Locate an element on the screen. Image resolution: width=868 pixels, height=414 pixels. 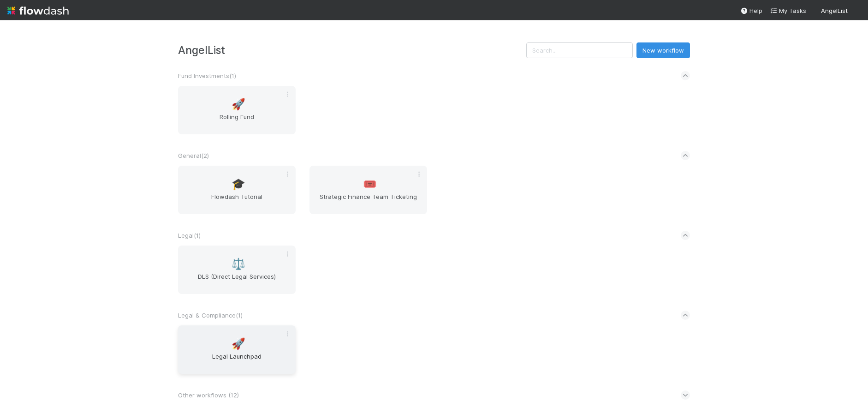
a: My Tasks is located at coordinates (788, 11).